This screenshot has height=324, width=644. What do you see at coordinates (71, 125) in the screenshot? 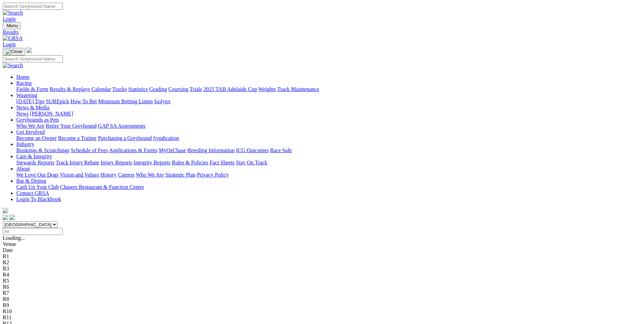
I see `a: Retire Your Greyhound` at bounding box center [71, 125].